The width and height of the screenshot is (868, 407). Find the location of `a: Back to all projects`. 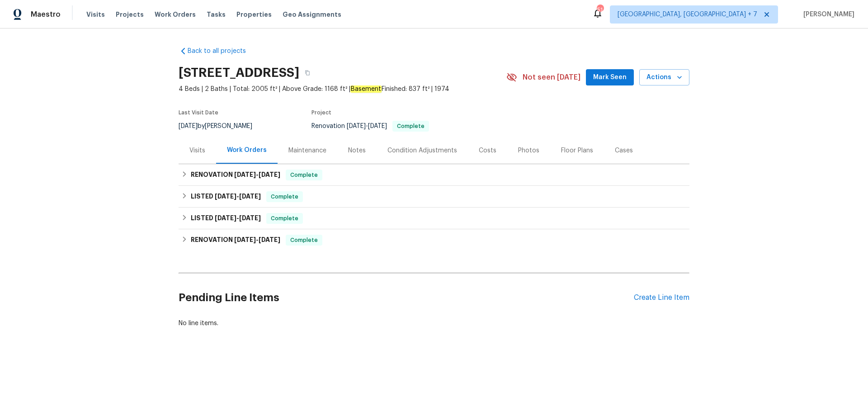

a: Back to all projects is located at coordinates (222, 51).